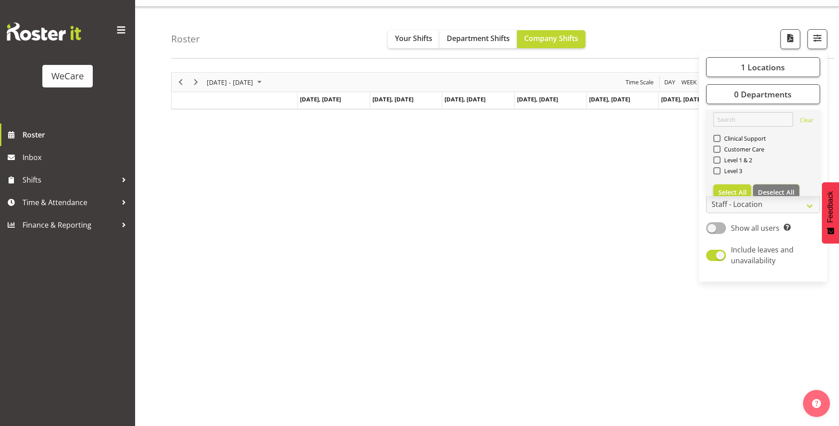 The image size is (839, 426). Describe the element at coordinates (755, 228) in the screenshot. I see `span: Show all users` at that location.